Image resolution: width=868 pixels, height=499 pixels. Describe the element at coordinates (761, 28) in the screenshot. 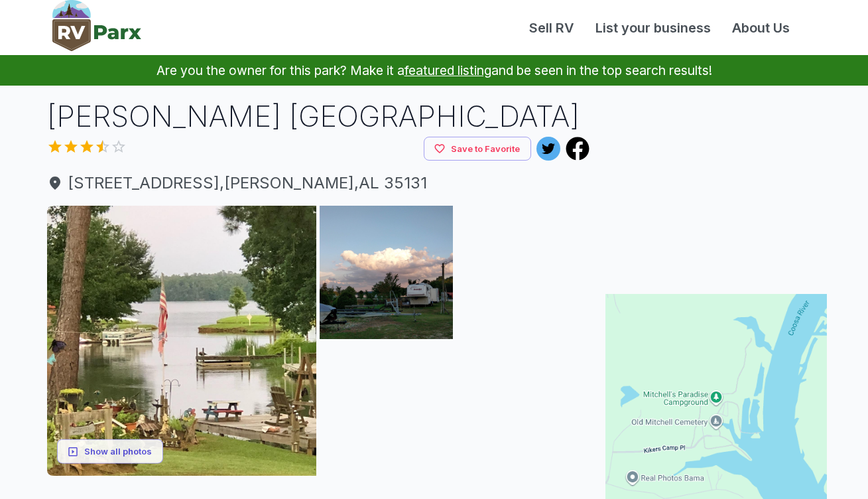

I see `a: About Us` at that location.